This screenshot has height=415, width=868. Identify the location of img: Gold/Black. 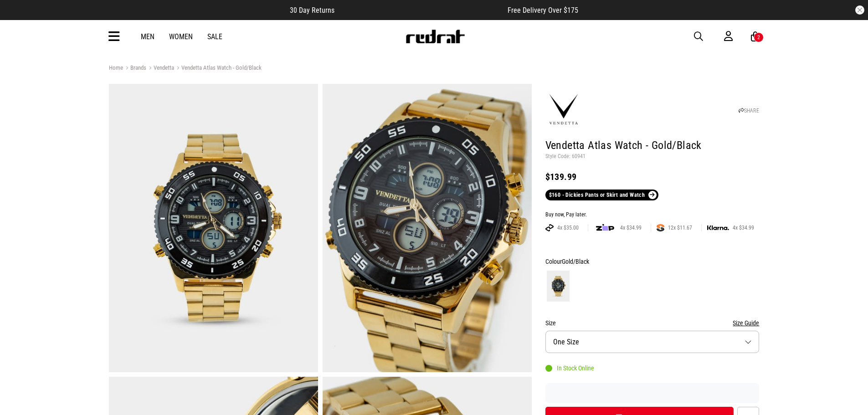
(558, 286).